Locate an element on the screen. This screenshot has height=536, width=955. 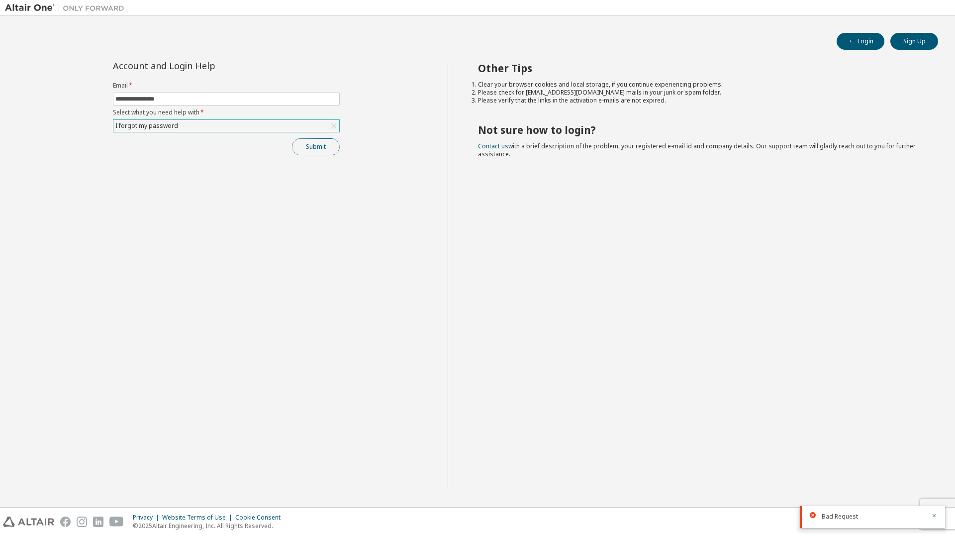
span: Bad Request is located at coordinates (839, 516).